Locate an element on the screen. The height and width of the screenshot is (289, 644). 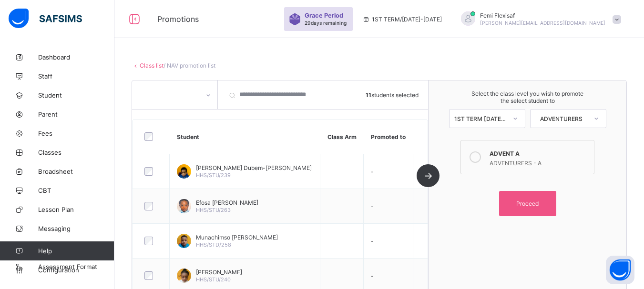
span: Select the class level you wish to promote the select student to is located at coordinates (527, 97).